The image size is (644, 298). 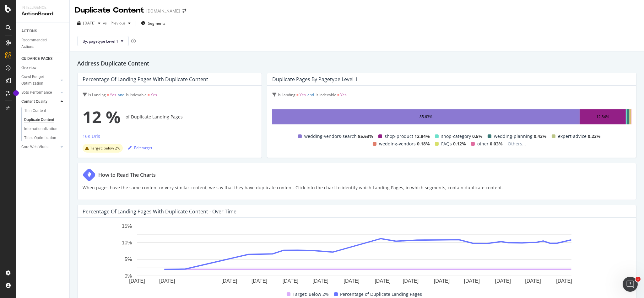 What do you see at coordinates (159, 212) in the screenshot?
I see `div: Percentage of Landing Pages with Duplicate Content - Over Time` at bounding box center [159, 212].